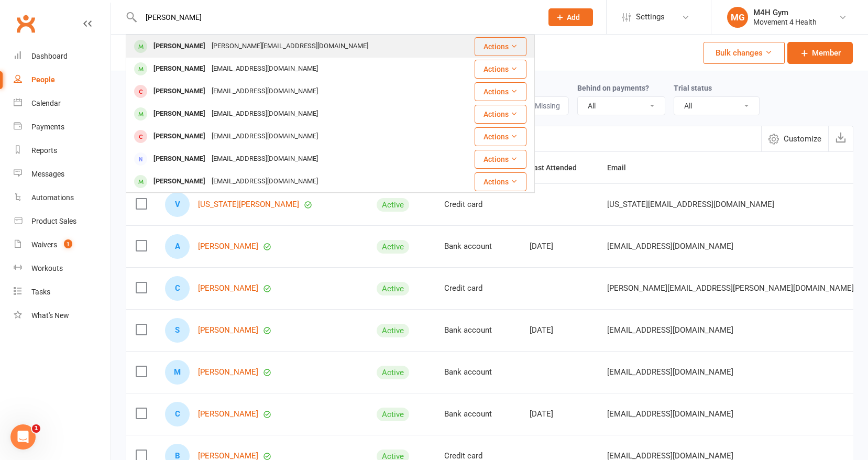 Image resolution: width=868 pixels, height=460 pixels. I want to click on div: Automations, so click(52, 198).